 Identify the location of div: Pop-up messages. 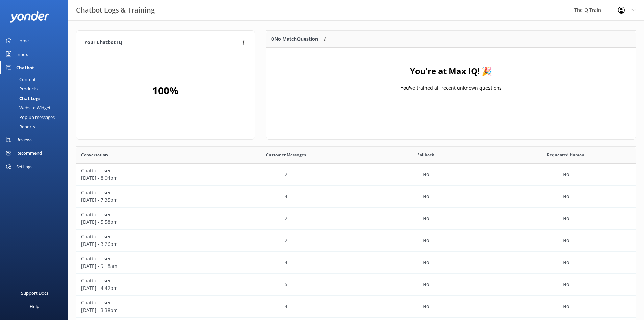
(29, 117).